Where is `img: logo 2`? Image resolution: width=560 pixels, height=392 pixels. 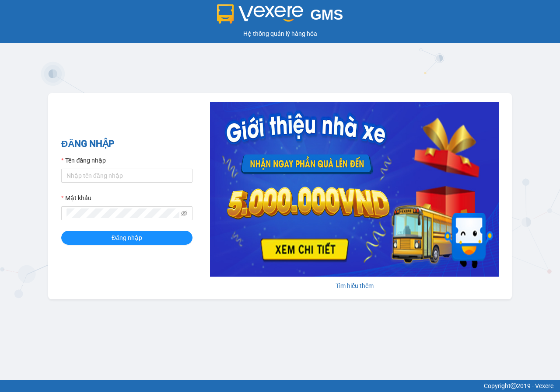 img: logo 2 is located at coordinates (261, 14).